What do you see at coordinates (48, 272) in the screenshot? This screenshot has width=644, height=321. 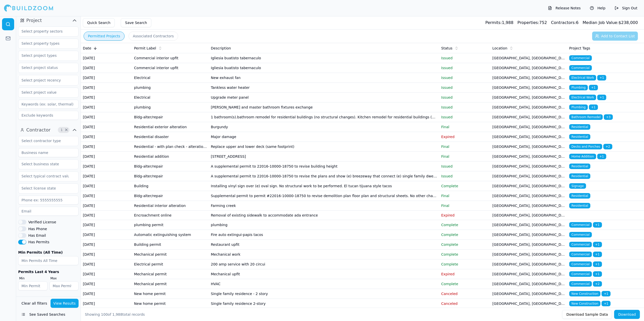 I see `div: Permits Last 4 Years` at bounding box center [48, 272].